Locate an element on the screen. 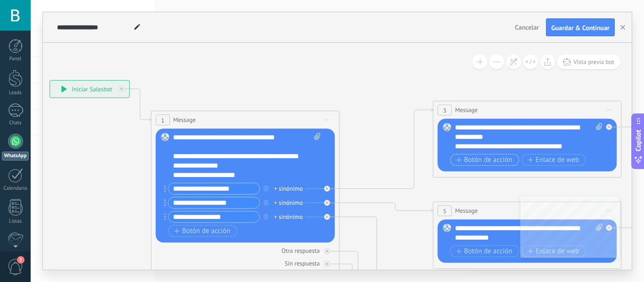  button: Cancelar is located at coordinates (527, 27).